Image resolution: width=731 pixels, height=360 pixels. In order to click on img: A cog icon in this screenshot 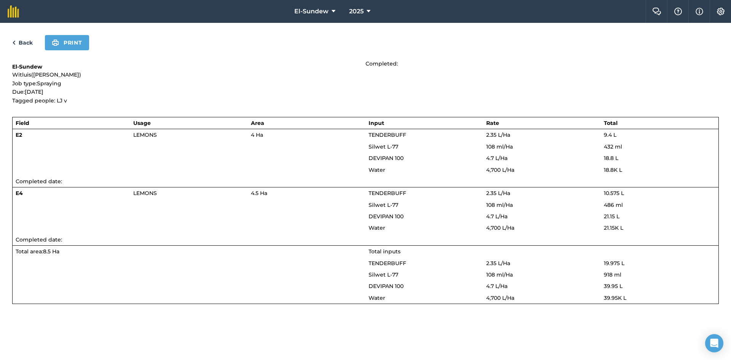, I will do `click(721, 11)`.